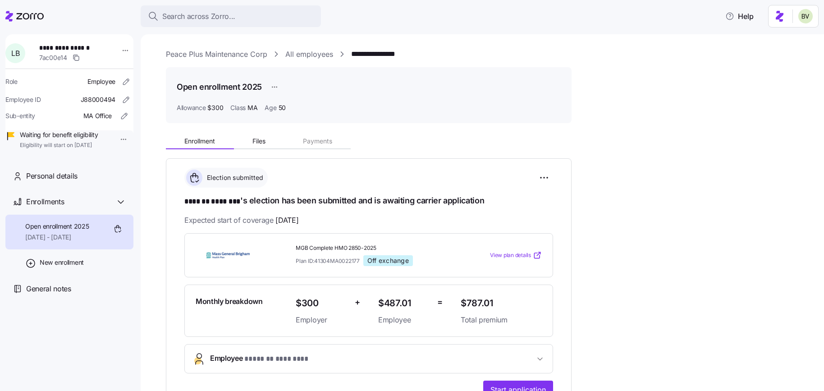 The image size is (824, 391). I want to click on span: Expected start of coverage, so click(241, 220).